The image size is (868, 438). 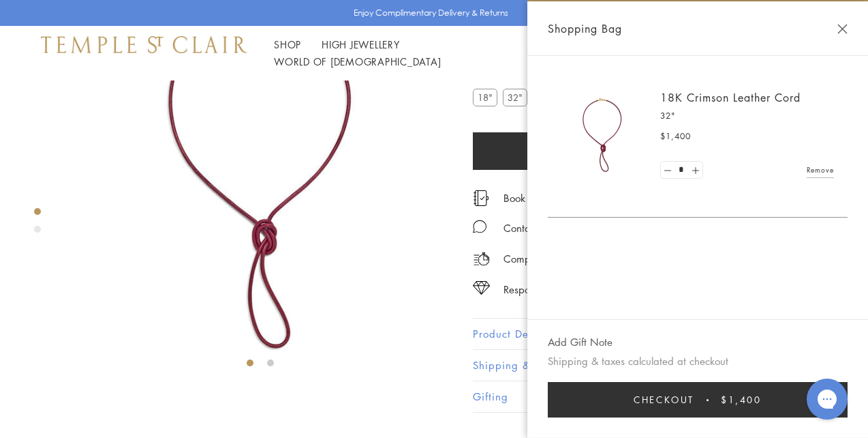 What do you see at coordinates (586, 259) in the screenshot?
I see `p: Complimentary Delivery and Returns` at bounding box center [586, 259].